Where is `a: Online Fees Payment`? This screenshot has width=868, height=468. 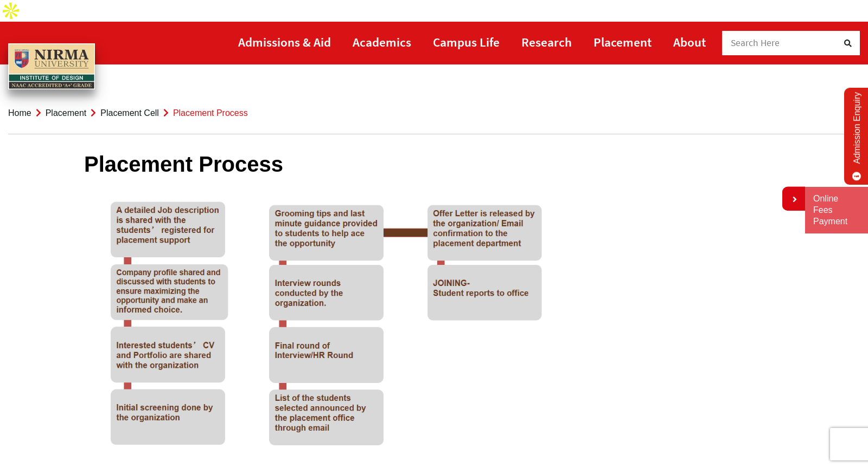
a: Online Fees Payment is located at coordinates (836, 210).